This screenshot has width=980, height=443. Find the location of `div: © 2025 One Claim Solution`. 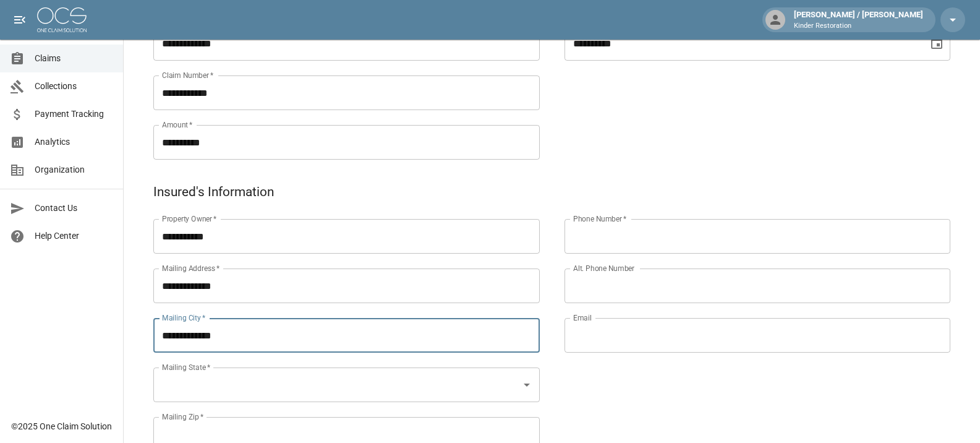

div: © 2025 One Claim Solution is located at coordinates (62, 427).